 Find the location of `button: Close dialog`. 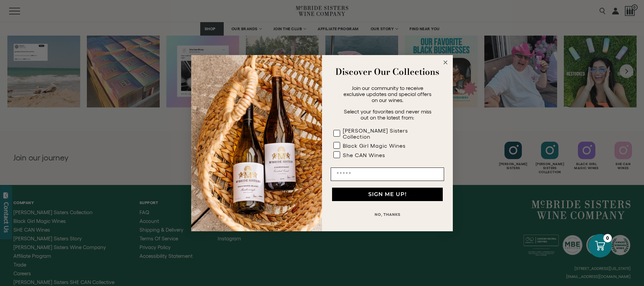

button: Close dialog is located at coordinates (445, 62).